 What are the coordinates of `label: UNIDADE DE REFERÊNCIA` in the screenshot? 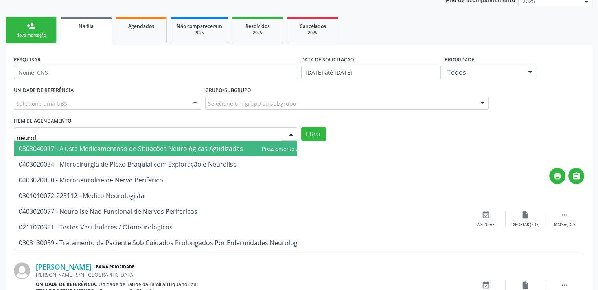 It's located at (44, 90).